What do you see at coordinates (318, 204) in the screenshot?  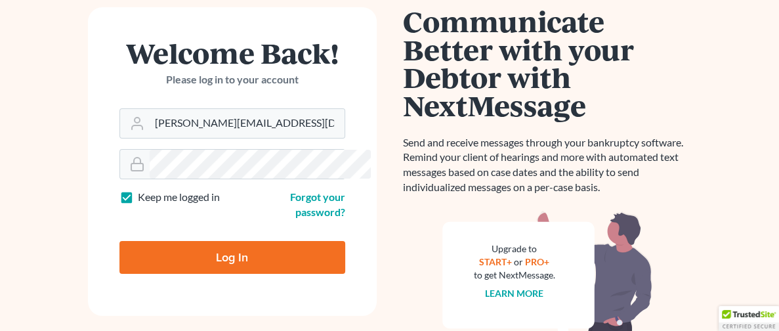 I see `a: Forgot your password?` at bounding box center [318, 204].